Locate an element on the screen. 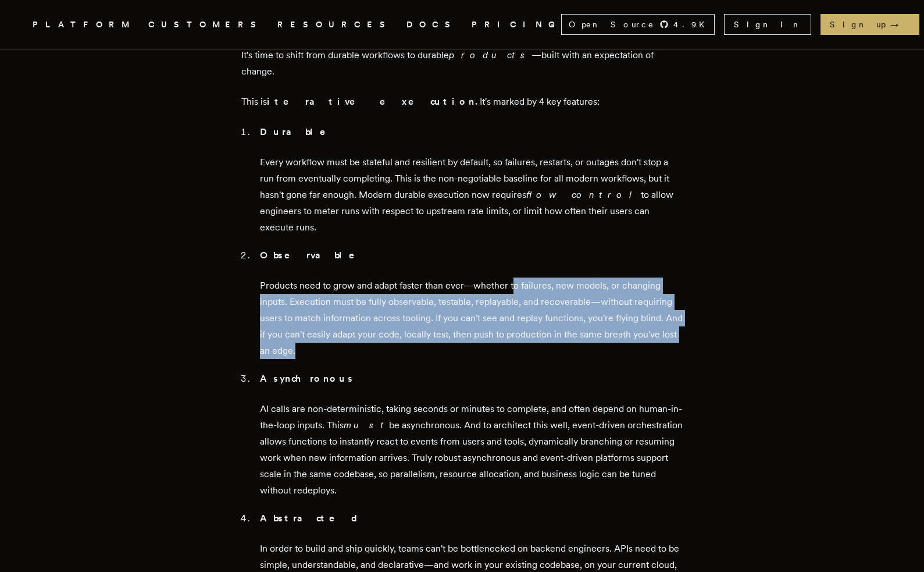 This screenshot has width=924, height=572. p: This is It's marked by 4 key features: is located at coordinates (462, 102).